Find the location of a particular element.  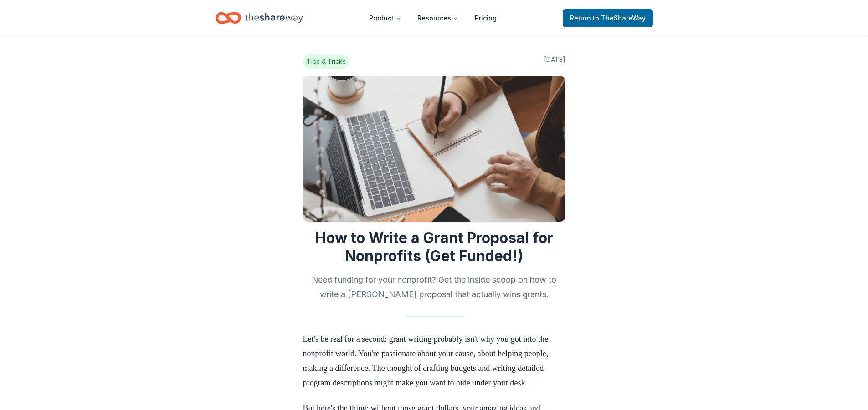

h1: How to Write a Grant Proposal for Nonprofits (Get Funded!) is located at coordinates (434, 247).